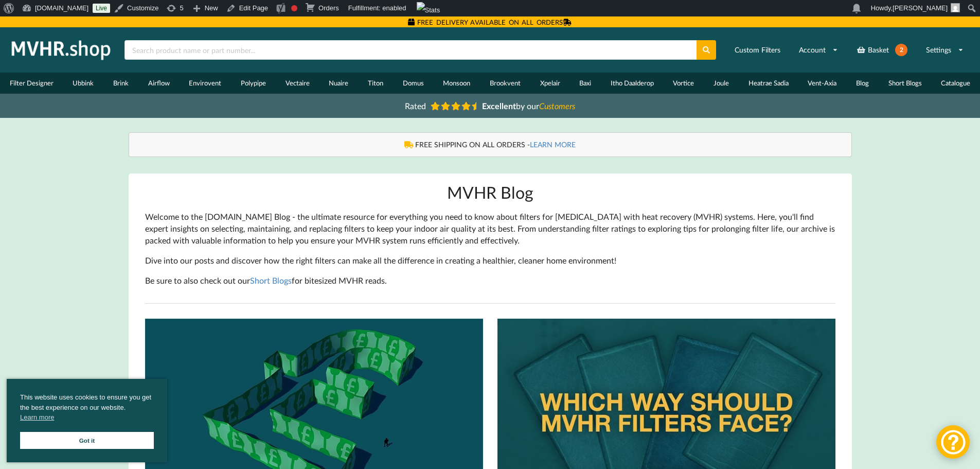  I want to click on a: Basket2, so click(882, 50).